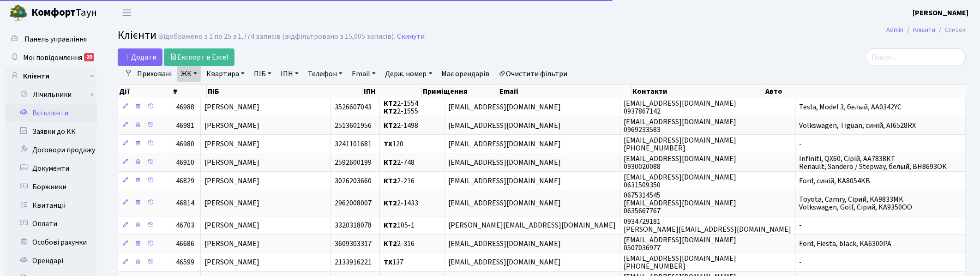 The height and width of the screenshot is (276, 980). Describe the element at coordinates (137, 35) in the screenshot. I see `span: Клієнти` at that location.